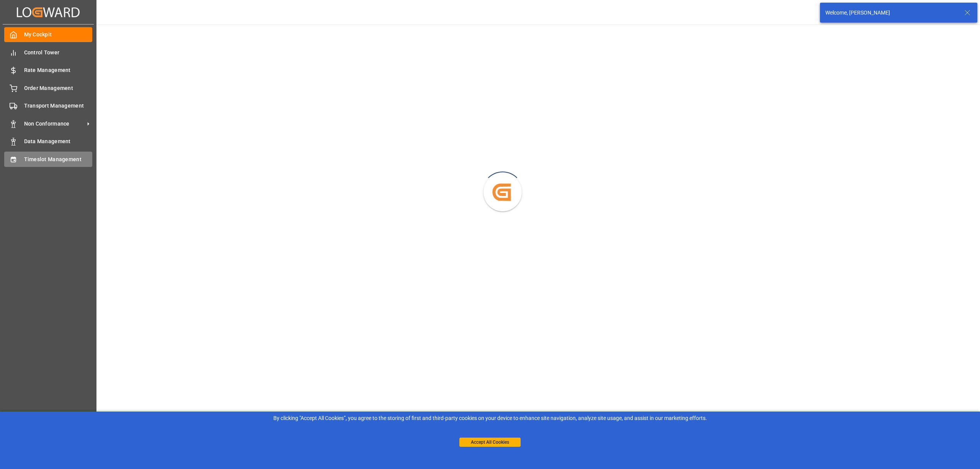 This screenshot has height=469, width=980. Describe the element at coordinates (48, 70) in the screenshot. I see `a: Rate Management` at that location.